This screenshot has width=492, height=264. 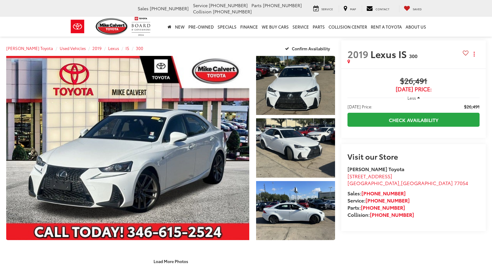 What do you see at coordinates (114, 48) in the screenshot?
I see `a: Lexus` at bounding box center [114, 48].